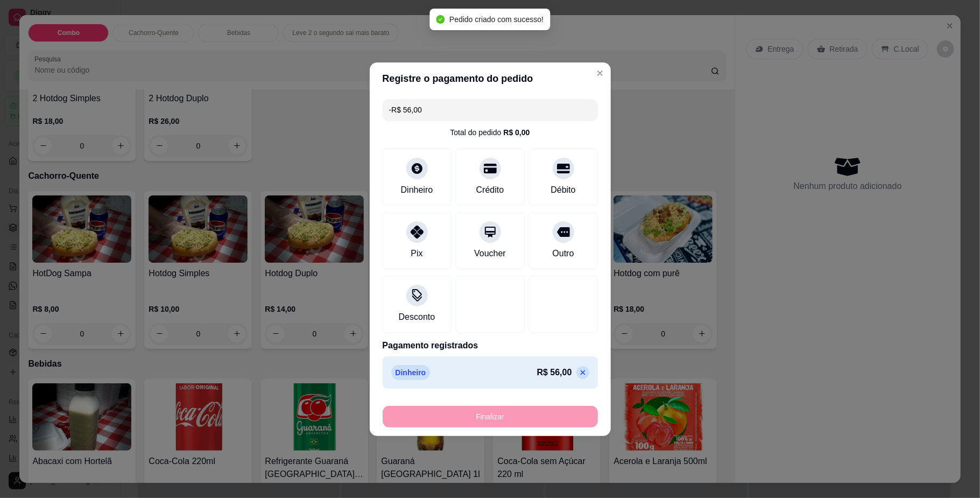 The width and height of the screenshot is (980, 498). Describe the element at coordinates (417, 317) in the screenshot. I see `div: Desconto` at that location.